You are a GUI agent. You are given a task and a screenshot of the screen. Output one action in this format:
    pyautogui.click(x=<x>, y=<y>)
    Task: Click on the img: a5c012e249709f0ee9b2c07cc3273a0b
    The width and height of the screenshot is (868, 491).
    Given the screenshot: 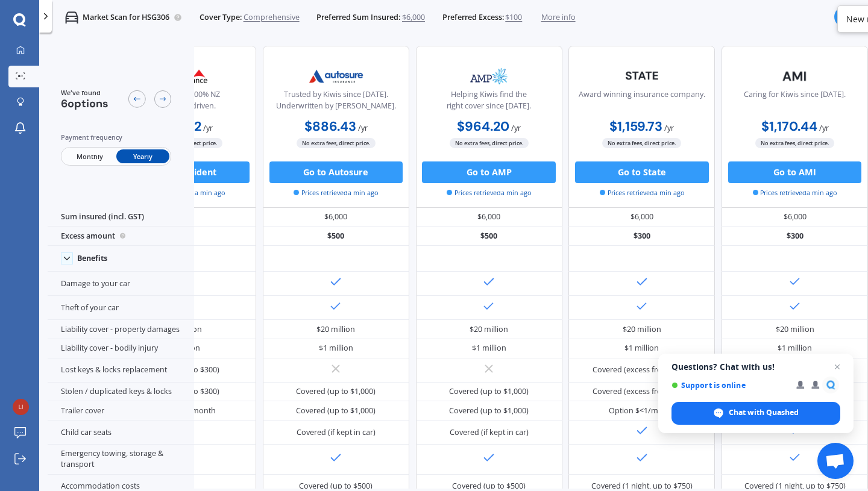 What is the action you would take?
    pyautogui.click(x=21, y=407)
    